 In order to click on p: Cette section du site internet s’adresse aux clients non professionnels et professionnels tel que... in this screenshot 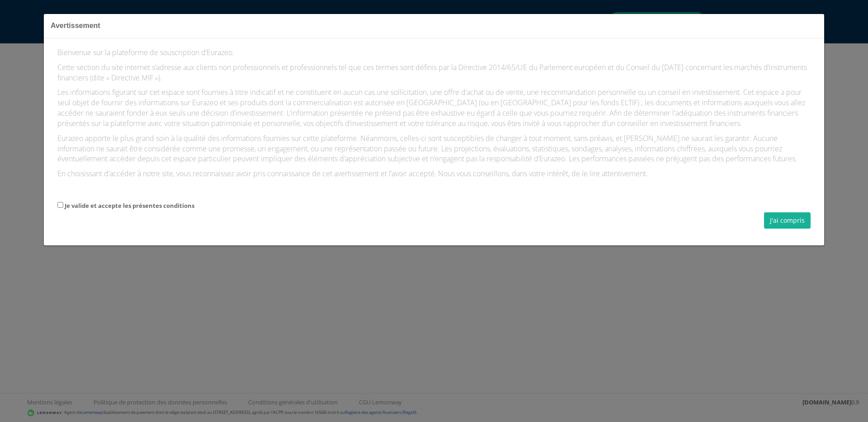, I will do `click(434, 73)`.